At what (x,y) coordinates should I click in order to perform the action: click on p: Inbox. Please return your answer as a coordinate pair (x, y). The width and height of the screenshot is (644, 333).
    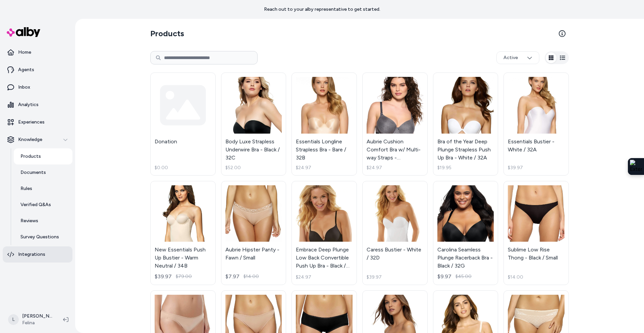
    Looking at the image, I should click on (24, 87).